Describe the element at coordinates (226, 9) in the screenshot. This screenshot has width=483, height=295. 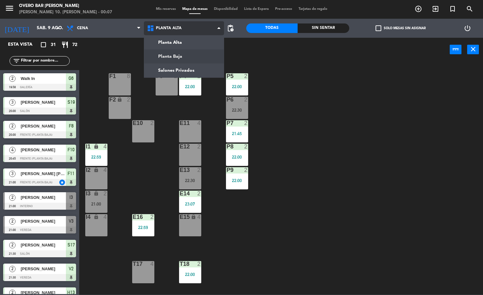
I see `span: Disponibilidad` at that location.